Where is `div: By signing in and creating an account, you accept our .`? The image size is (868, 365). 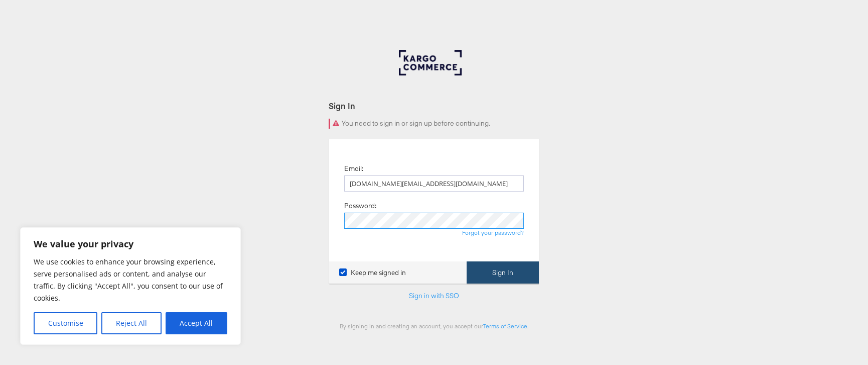
div: By signing in and creating an account, you accept our . is located at coordinates (434, 325).